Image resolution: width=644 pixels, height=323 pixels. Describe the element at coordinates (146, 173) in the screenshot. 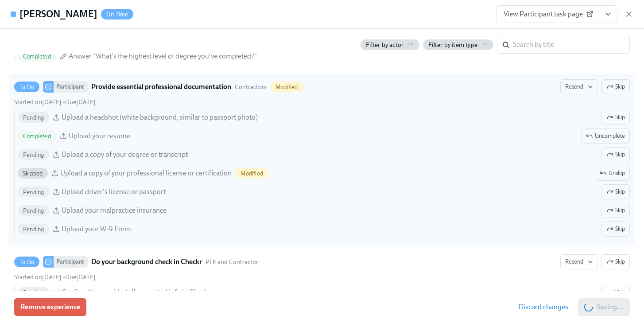

I see `span: Upload a copy of your professional license or certification` at that location.